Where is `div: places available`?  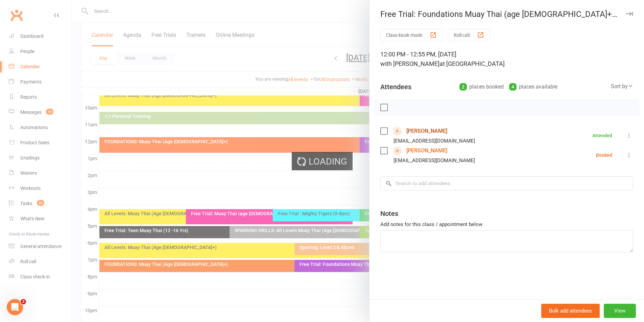 div: places available is located at coordinates (533, 87).